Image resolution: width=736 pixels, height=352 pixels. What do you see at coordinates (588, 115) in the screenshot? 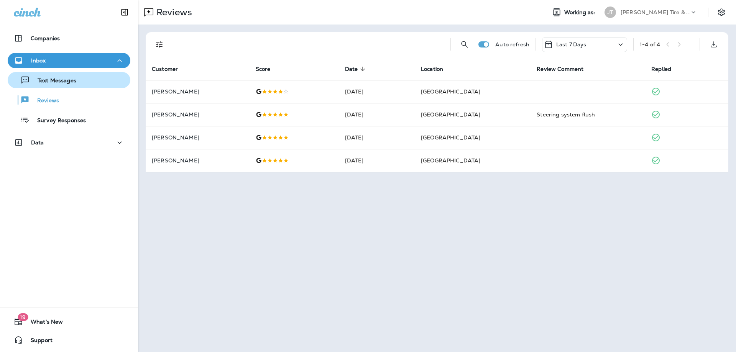
I see `div: Steering system flush` at bounding box center [588, 115].